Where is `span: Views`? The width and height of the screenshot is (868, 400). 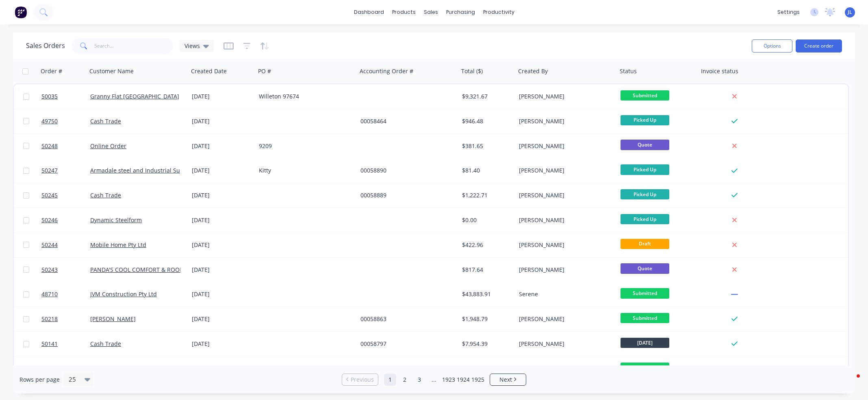 span: Views is located at coordinates (192, 46).